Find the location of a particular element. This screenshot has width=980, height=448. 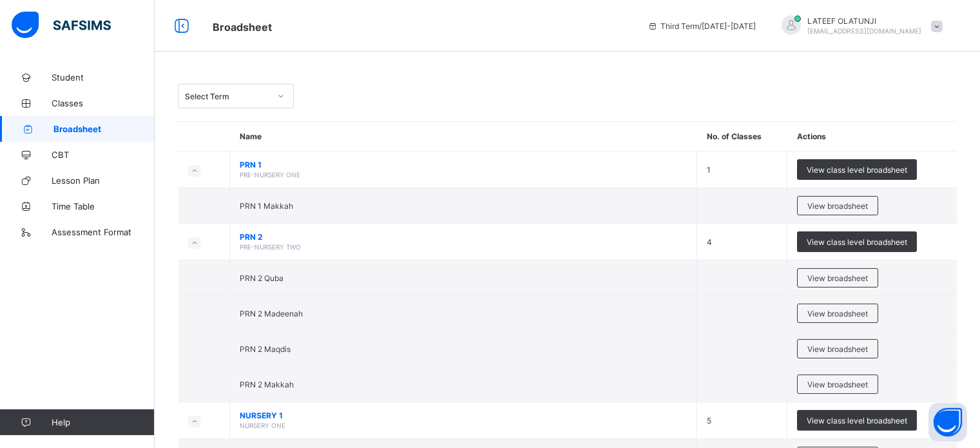

div: Select Term is located at coordinates (228, 96).